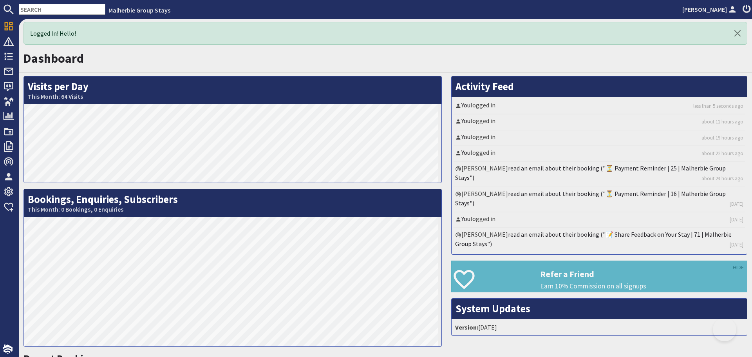  I want to click on h2: Bookings, Enquiries, Subscribers, so click(233, 203).